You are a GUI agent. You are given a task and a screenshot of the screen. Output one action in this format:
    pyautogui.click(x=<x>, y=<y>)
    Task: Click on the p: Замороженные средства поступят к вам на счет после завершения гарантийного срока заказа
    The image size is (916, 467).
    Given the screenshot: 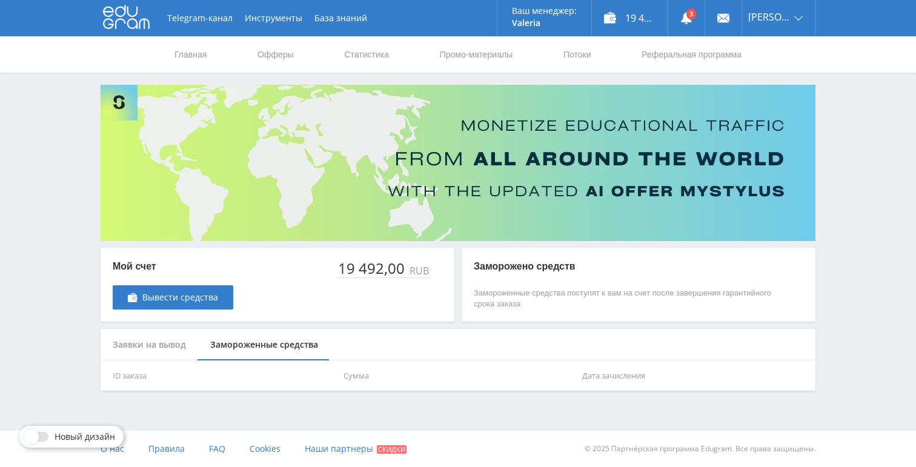 What is the action you would take?
    pyautogui.click(x=626, y=299)
    